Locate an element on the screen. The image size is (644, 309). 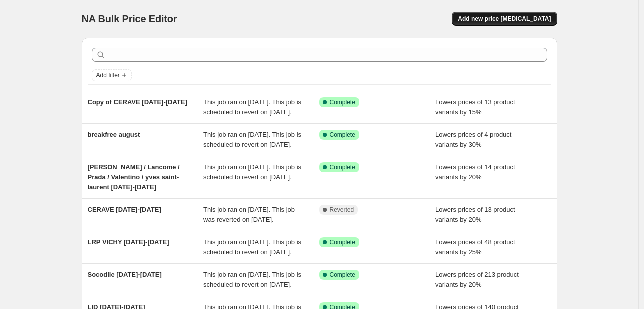
span: Lowers prices of 48 product variants by 25% is located at coordinates (475, 247).